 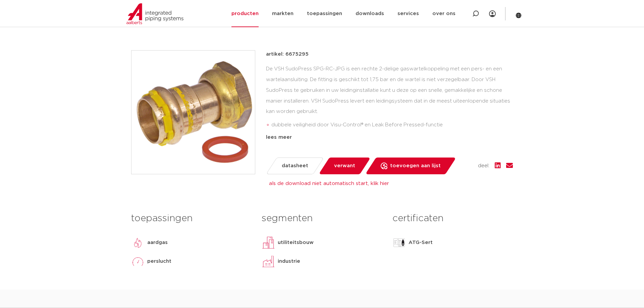 I want to click on h3: segmenten, so click(x=322, y=219).